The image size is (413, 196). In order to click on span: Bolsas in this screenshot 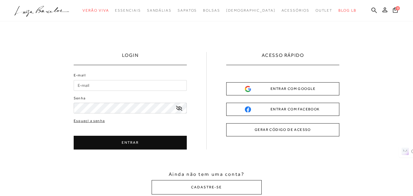, I will do `click(211, 10)`.